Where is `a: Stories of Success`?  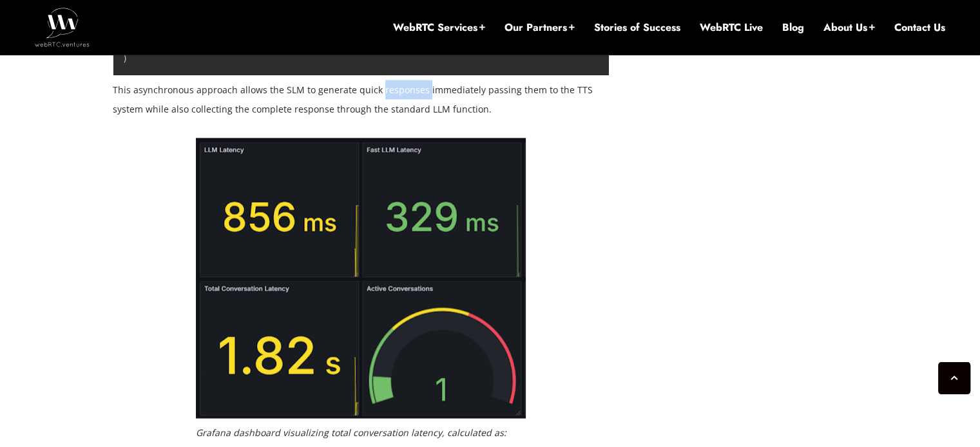 a: Stories of Success is located at coordinates (637, 28).